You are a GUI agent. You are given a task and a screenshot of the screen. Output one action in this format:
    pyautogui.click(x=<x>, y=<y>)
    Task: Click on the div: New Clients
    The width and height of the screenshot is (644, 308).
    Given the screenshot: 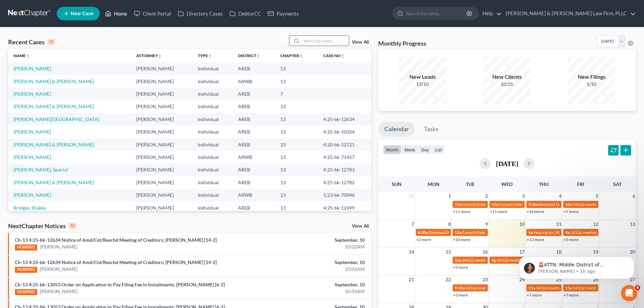 What is the action you would take?
    pyautogui.click(x=507, y=76)
    